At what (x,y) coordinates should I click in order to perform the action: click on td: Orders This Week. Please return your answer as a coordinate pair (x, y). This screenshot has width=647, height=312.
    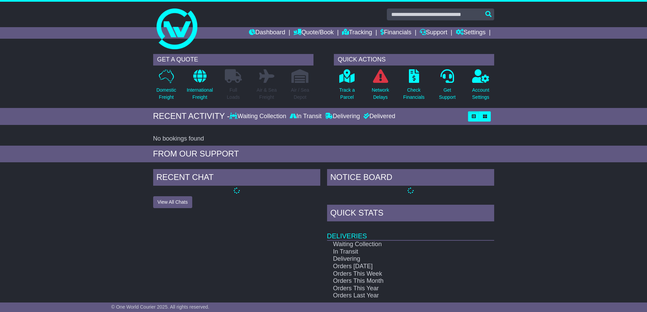
    Looking at the image, I should click on (398, 274).